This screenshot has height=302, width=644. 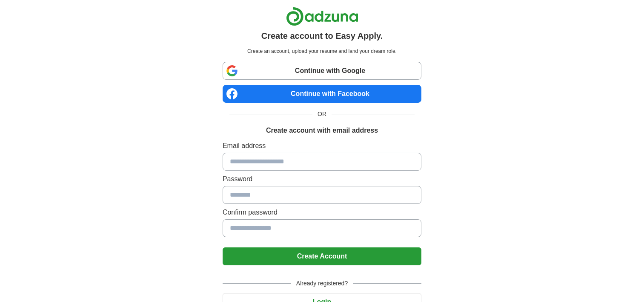 I want to click on h1: Create account to Easy Apply., so click(x=322, y=36).